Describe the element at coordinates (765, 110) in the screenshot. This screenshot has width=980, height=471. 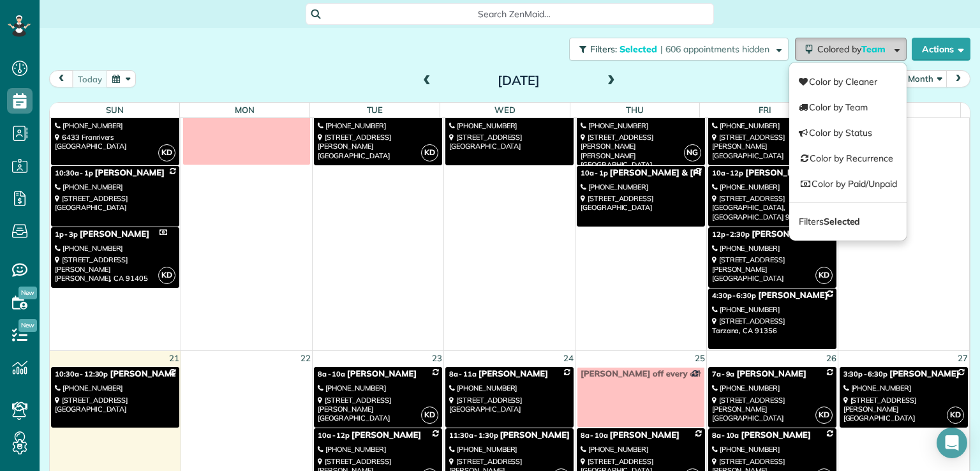
I see `span: Fri` at that location.